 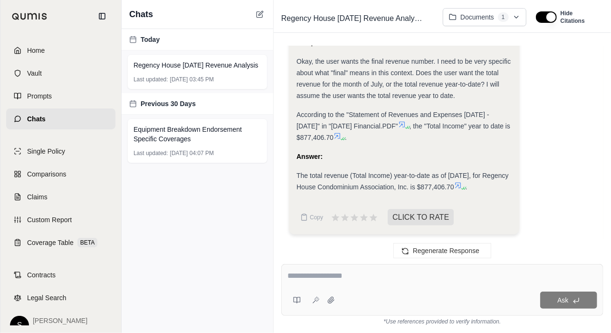 I want to click on span: Contracts, so click(x=41, y=275).